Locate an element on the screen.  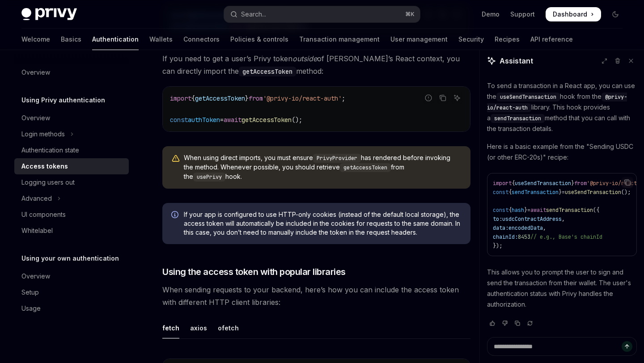
a: Transaction management is located at coordinates (339, 39).